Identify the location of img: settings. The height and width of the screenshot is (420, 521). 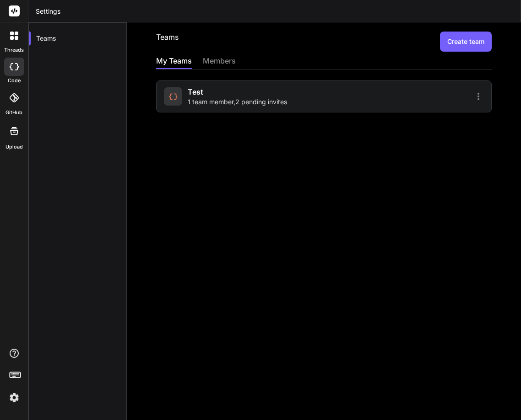
(14, 398).